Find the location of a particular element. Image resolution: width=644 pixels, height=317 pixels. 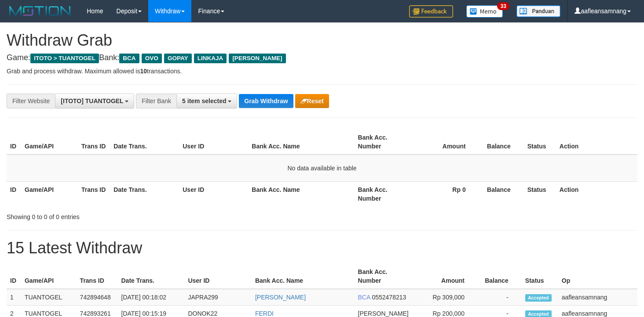

span: 5 item selected is located at coordinates (204, 101).